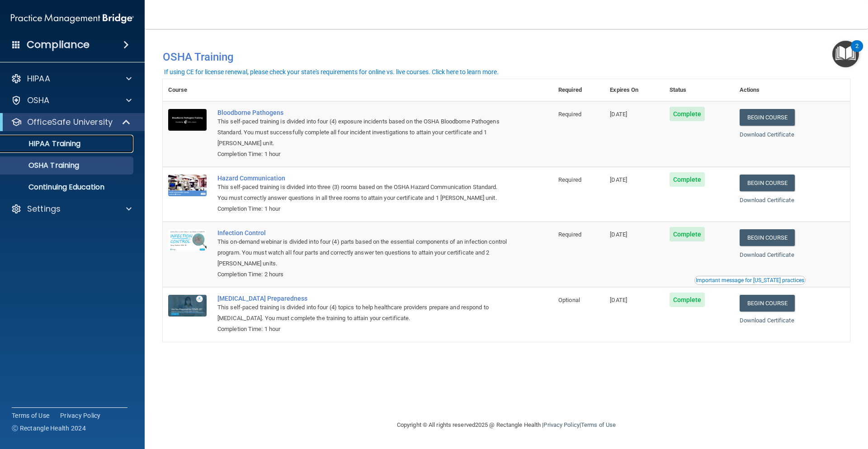  What do you see at coordinates (579, 90) in the screenshot?
I see `th: Required` at bounding box center [579, 90].